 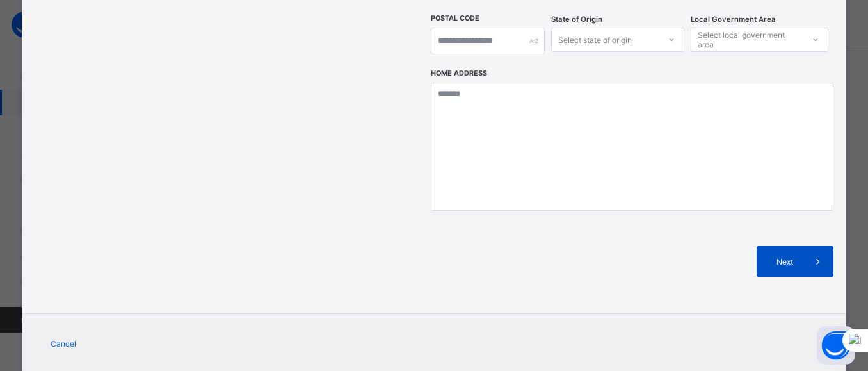 What do you see at coordinates (455, 18) in the screenshot?
I see `label: Postal Code` at bounding box center [455, 18].